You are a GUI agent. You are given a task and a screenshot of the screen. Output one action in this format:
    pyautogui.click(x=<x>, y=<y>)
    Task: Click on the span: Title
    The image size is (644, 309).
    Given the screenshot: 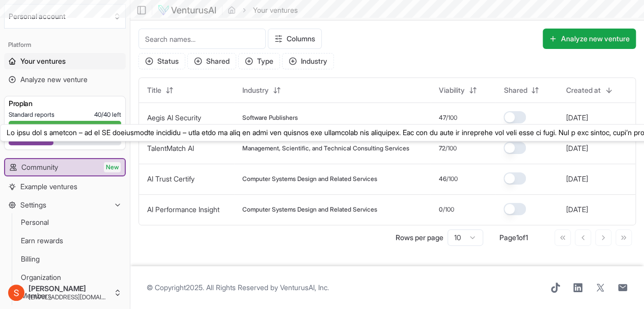 What is the action you would take?
    pyautogui.click(x=155, y=91)
    